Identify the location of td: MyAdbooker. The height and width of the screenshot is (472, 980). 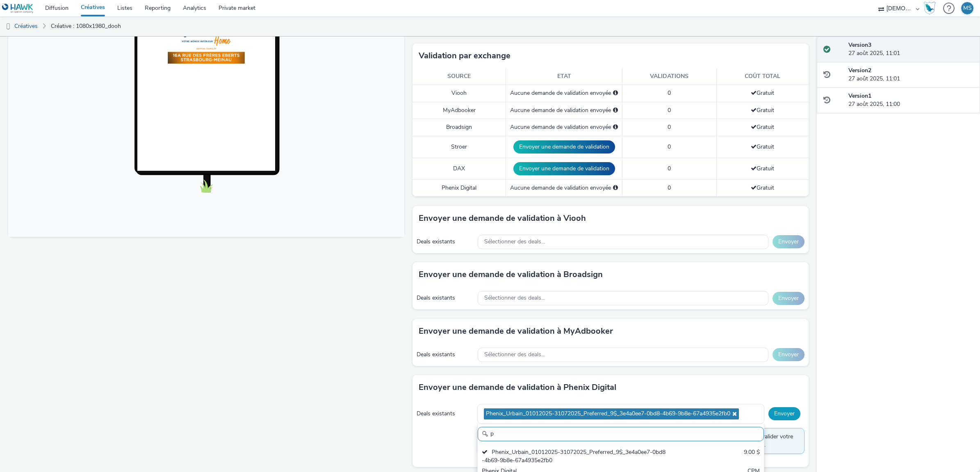
(459, 110).